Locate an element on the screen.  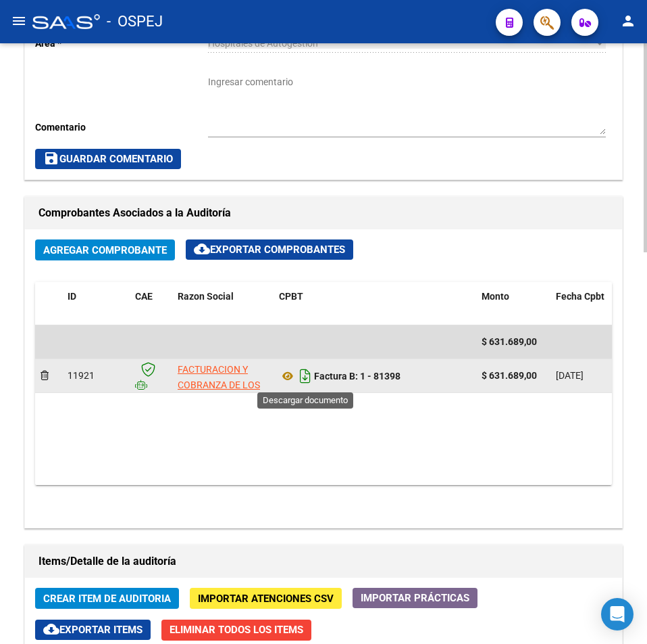
h1: Comprobantes Asociados a la Auditoría is located at coordinates (324, 213).